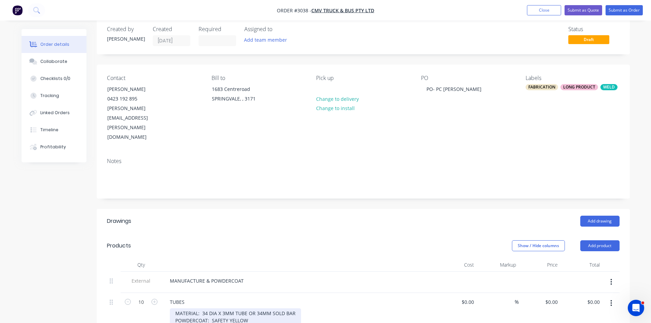  What do you see at coordinates (579, 87) in the screenshot?
I see `div: LONG PRODUCT` at bounding box center [579, 87].